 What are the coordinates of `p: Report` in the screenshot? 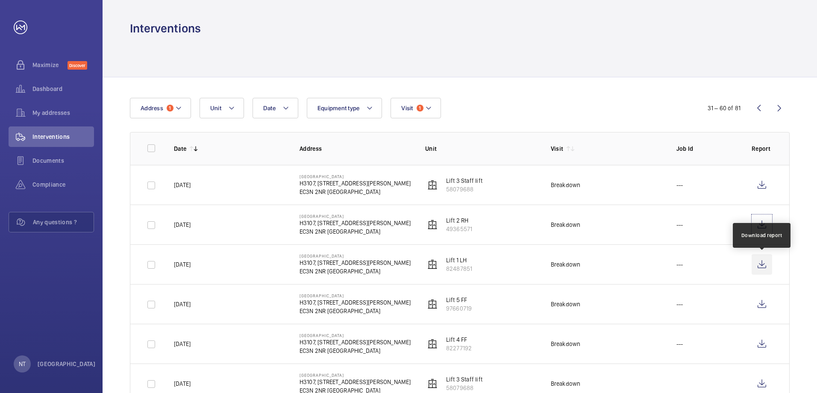 It's located at (762, 149).